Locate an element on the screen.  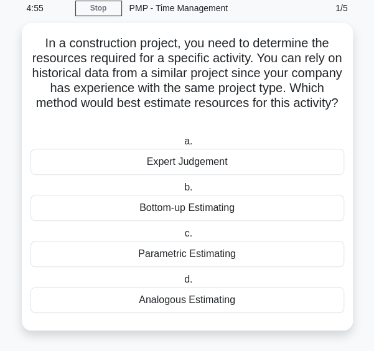
span: b. is located at coordinates (188, 187).